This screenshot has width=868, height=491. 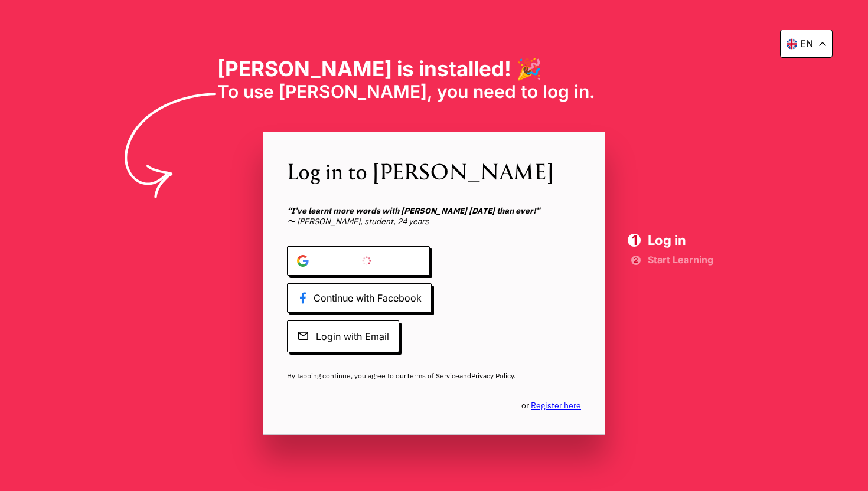 What do you see at coordinates (434, 376) in the screenshot?
I see `span: By tapping continue, you agree to our and .` at bounding box center [434, 376].